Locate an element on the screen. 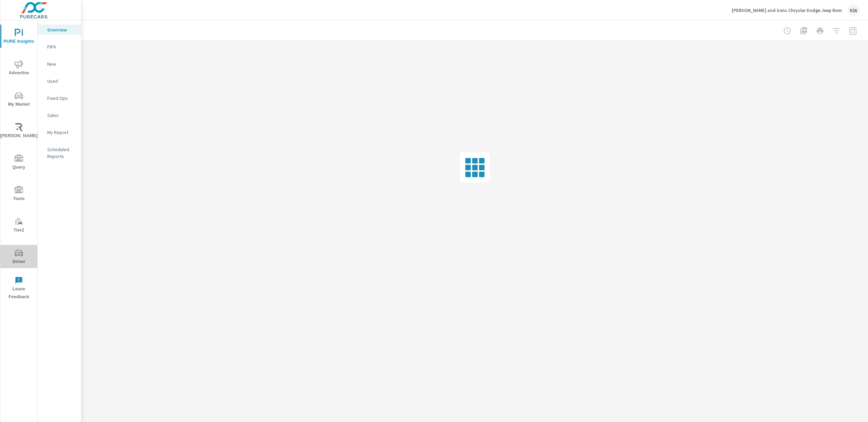 Image resolution: width=868 pixels, height=422 pixels. div: nav menu is located at coordinates (19, 162).